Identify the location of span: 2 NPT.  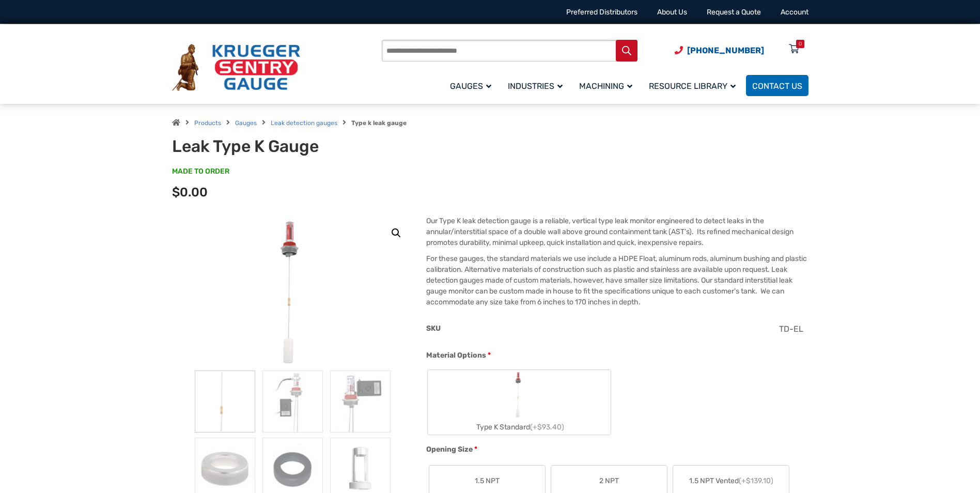
(609, 480).